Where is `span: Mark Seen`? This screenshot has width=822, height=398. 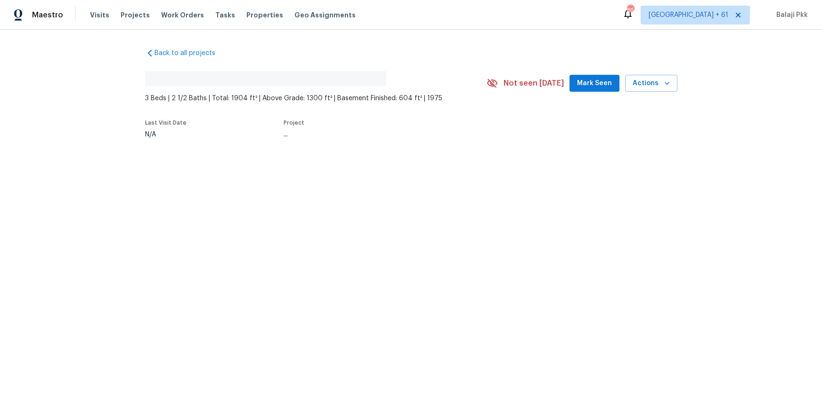 span: Mark Seen is located at coordinates (594, 83).